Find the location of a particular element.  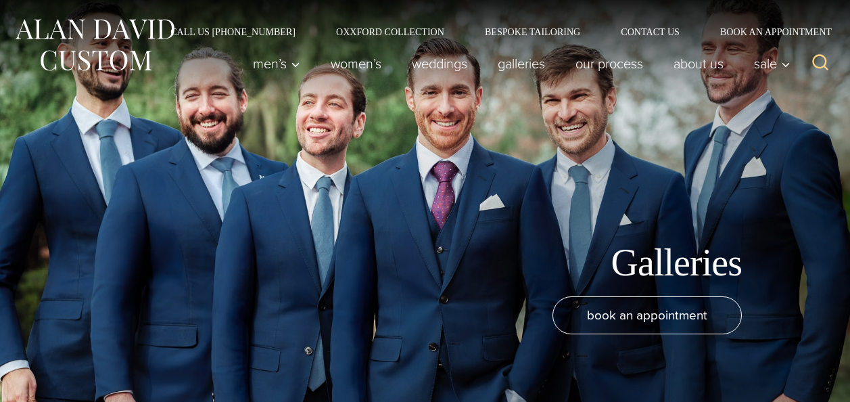

button: View Search Form is located at coordinates (820, 64).